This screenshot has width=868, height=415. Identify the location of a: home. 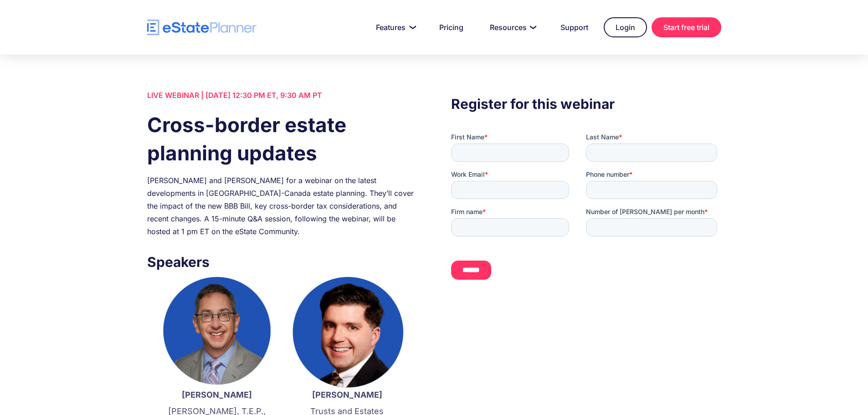
(202, 27).